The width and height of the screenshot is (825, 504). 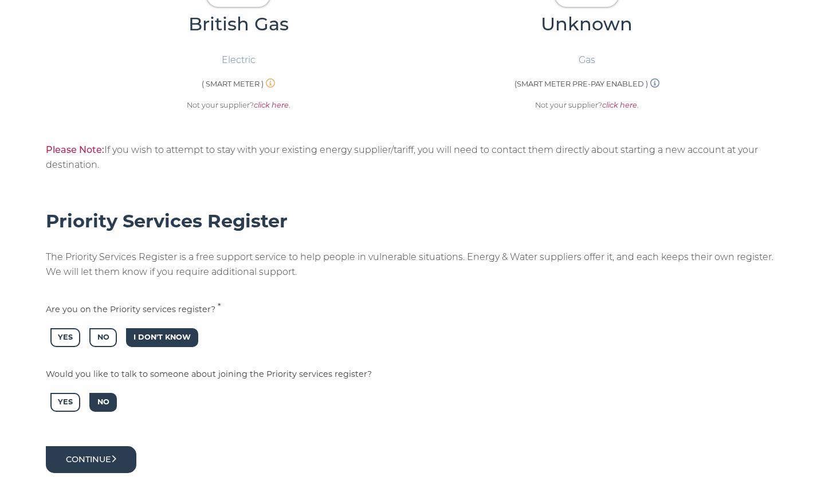 What do you see at coordinates (413, 221) in the screenshot?
I see `h4: Priority Services Register` at bounding box center [413, 221].